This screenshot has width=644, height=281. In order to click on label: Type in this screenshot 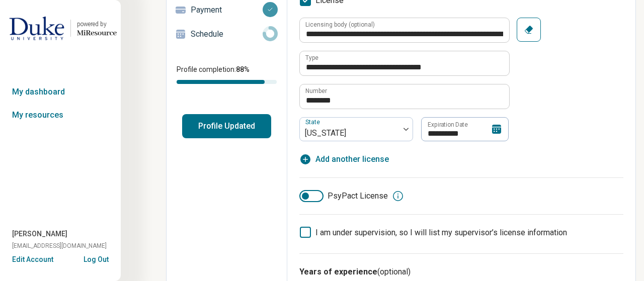, I will do `click(312, 58)`.